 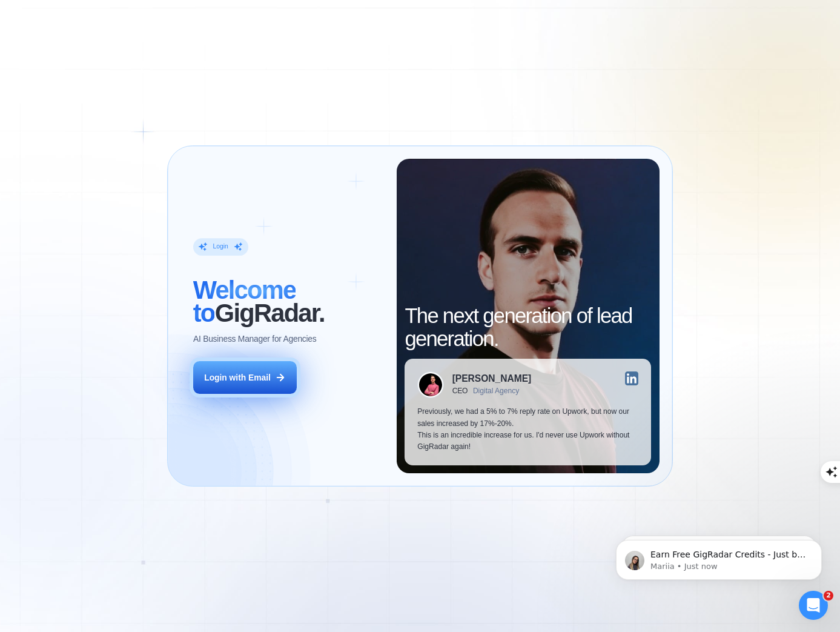 What do you see at coordinates (461, 392) in the screenshot?
I see `div: CEO` at bounding box center [461, 392].